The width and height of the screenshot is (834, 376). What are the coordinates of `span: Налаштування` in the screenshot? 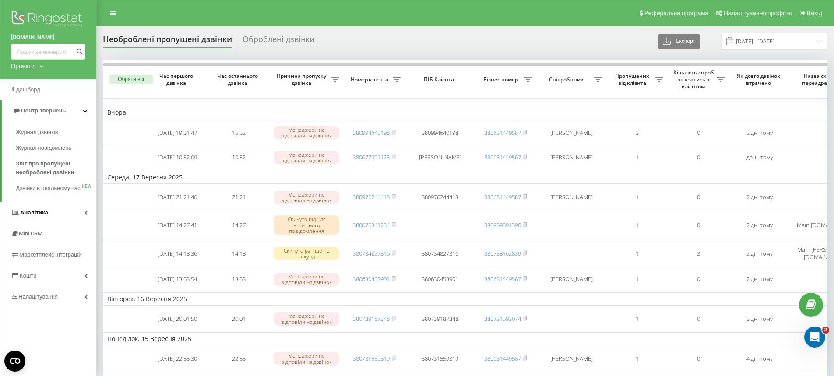 It's located at (38, 296).